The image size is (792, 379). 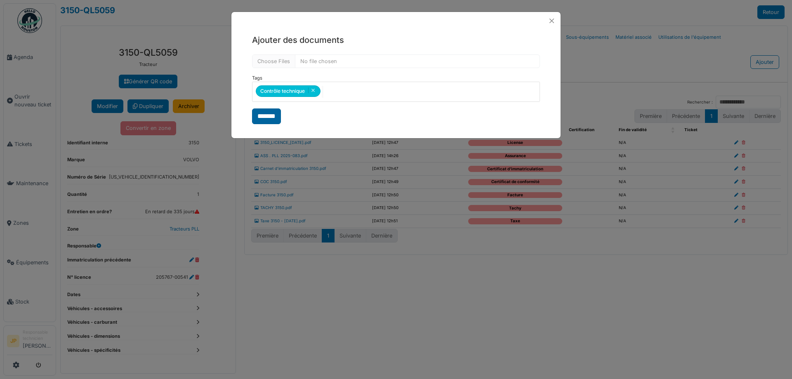 I want to click on input: null, so click(x=323, y=92).